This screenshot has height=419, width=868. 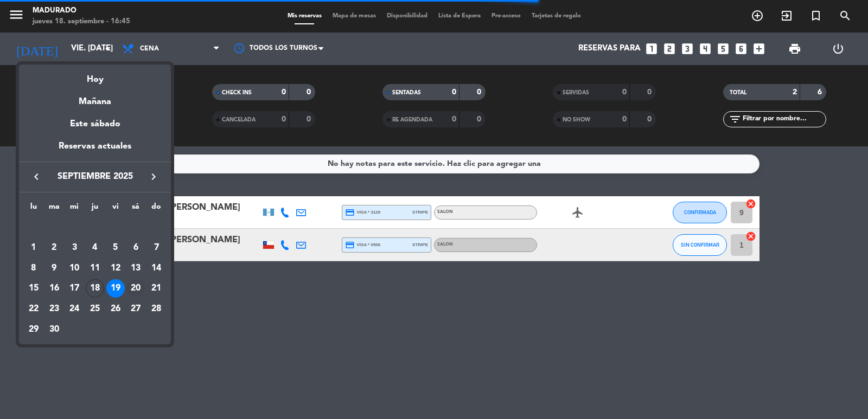 What do you see at coordinates (54, 289) in the screenshot?
I see `td: 16 de septiembre de 2025` at bounding box center [54, 289].